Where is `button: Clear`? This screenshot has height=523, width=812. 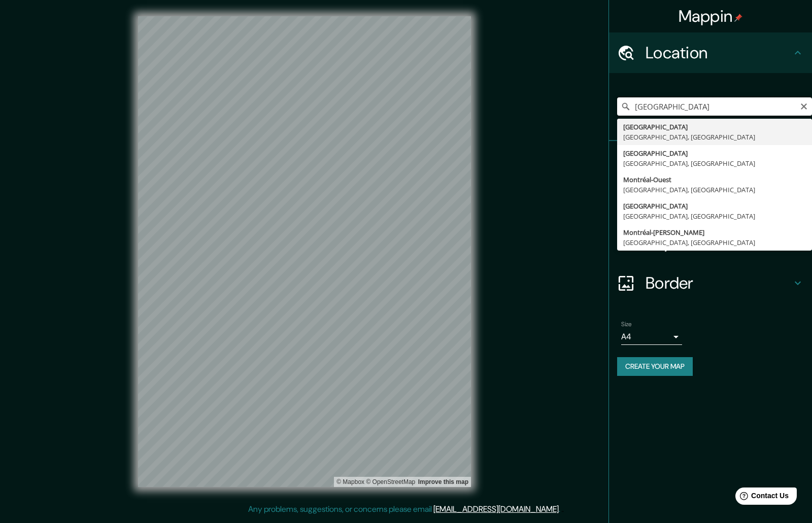 button: Clear is located at coordinates (804, 105).